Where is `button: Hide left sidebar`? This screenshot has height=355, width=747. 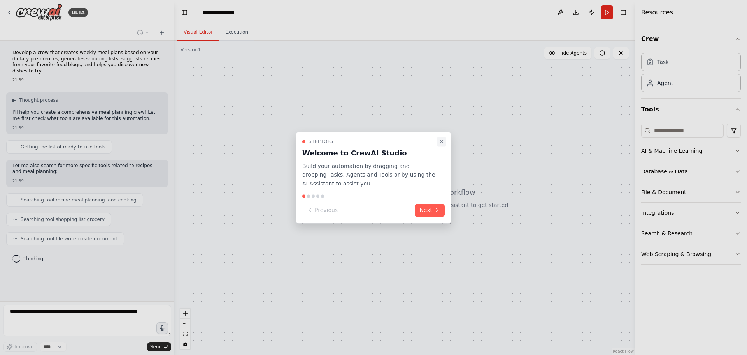
button: Hide left sidebar is located at coordinates (184, 12).